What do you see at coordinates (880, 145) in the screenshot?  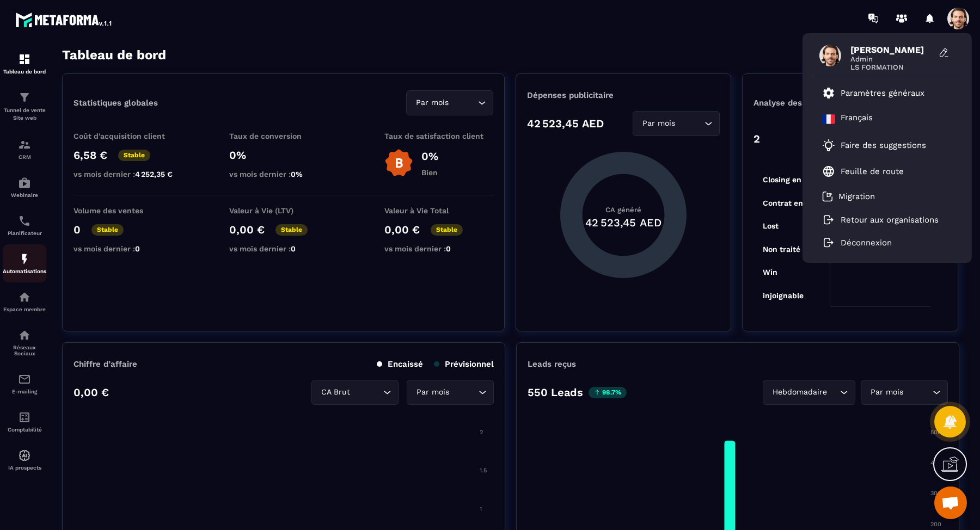 I see `a: Faire des suggestions` at bounding box center [880, 145].